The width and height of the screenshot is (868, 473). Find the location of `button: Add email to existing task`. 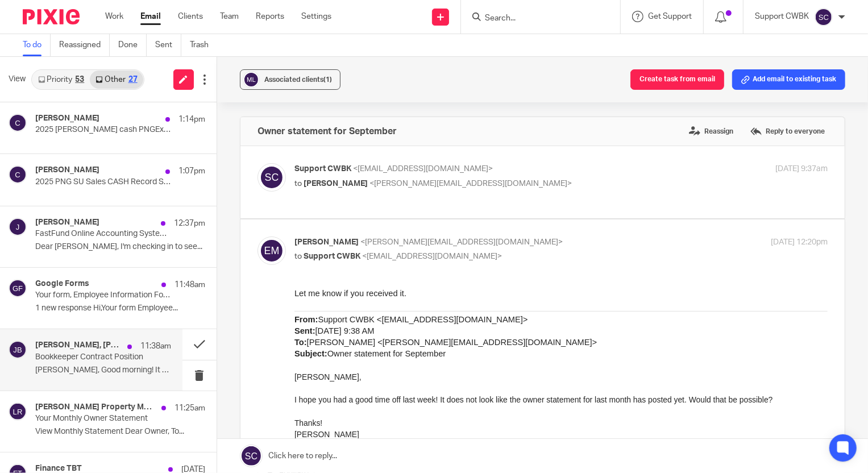

button: Add email to existing task is located at coordinates (788, 80).